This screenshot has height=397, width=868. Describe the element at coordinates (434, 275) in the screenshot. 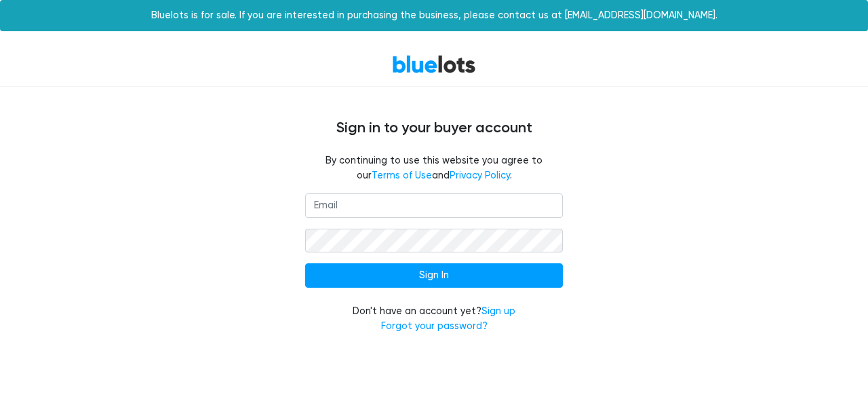

I see `input: Sign In` at that location.